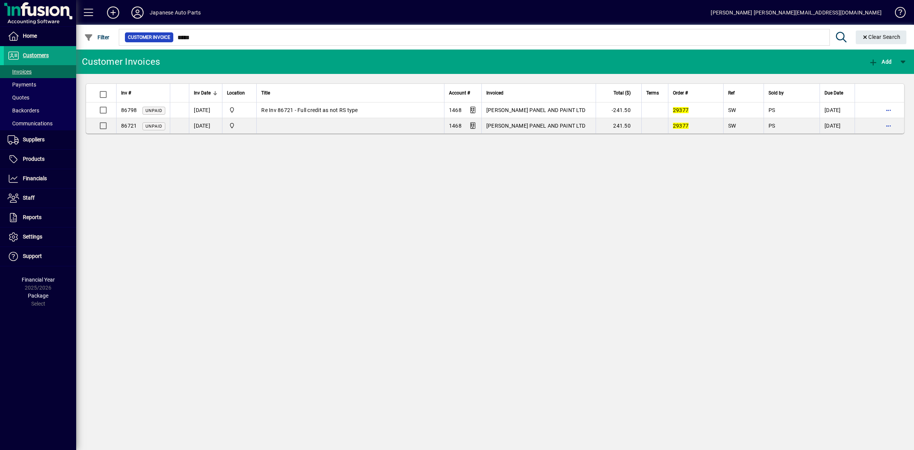 This screenshot has width=914, height=450. I want to click on span: Quotes, so click(18, 97).